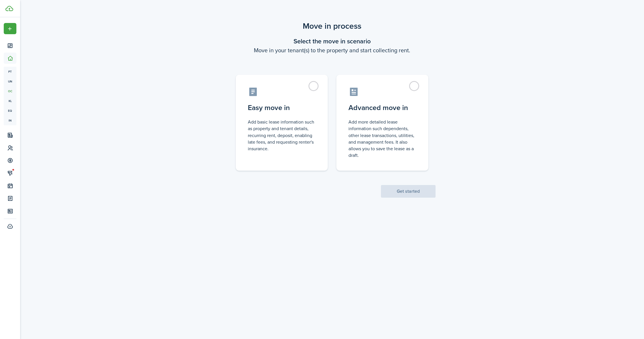  What do you see at coordinates (10, 81) in the screenshot?
I see `a: un` at bounding box center [10, 81].